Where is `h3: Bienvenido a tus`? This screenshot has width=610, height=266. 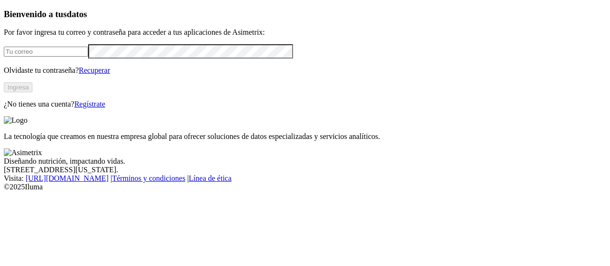 h3: Bienvenido a tus is located at coordinates (305, 14).